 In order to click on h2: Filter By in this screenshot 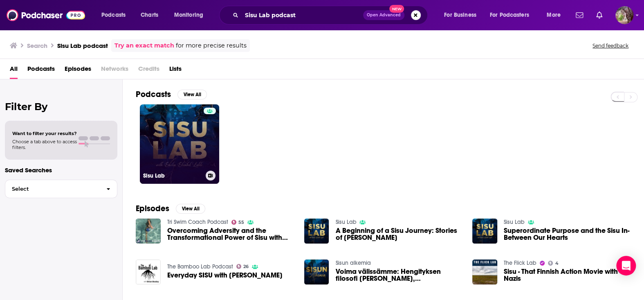, I will do `click(61, 107)`.